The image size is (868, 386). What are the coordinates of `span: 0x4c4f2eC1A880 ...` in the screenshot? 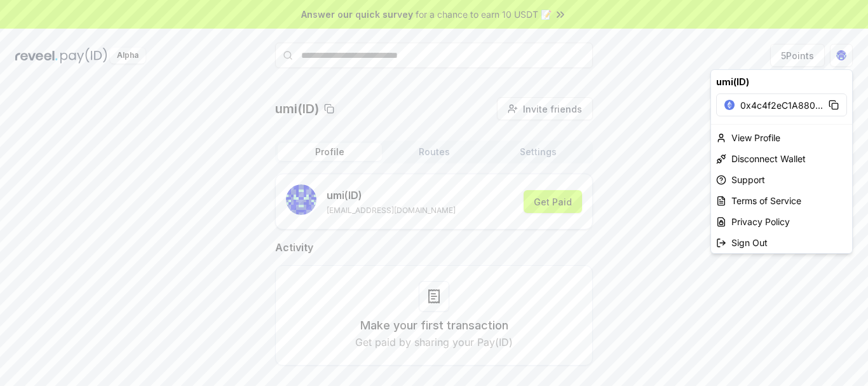 It's located at (782, 105).